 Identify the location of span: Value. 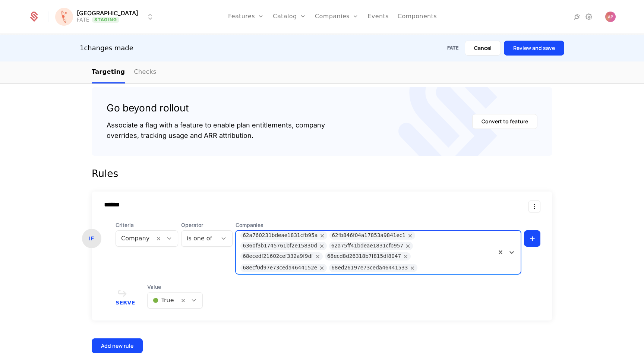
(175, 287).